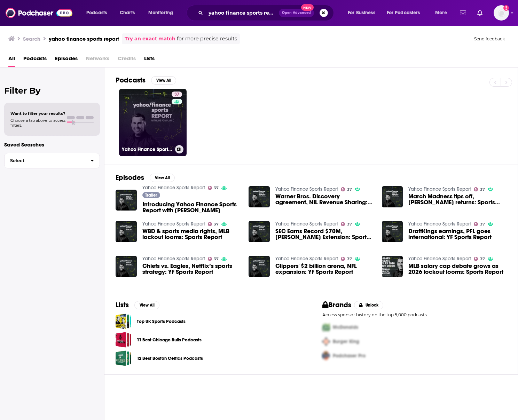 This screenshot has height=420, width=518. What do you see at coordinates (123, 340) in the screenshot?
I see `span: 11 Best Chicago Bulls Podcasts` at bounding box center [123, 340].